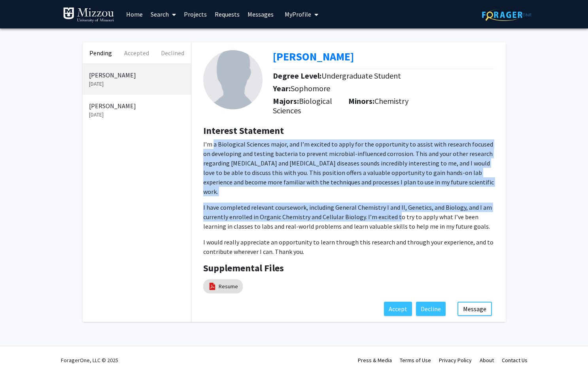 The image size is (588, 374). Describe the element at coordinates (455, 360) in the screenshot. I see `a: Privacy Policy` at that location.